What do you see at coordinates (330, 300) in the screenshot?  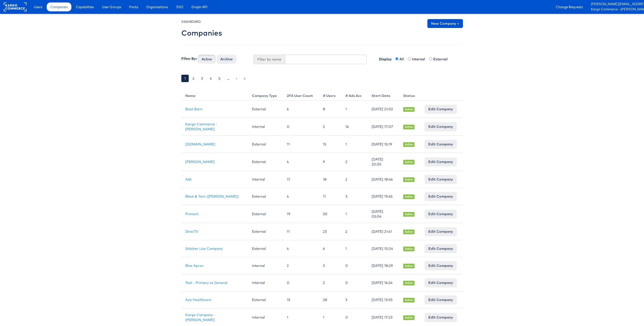 I see `td: 28` at bounding box center [330, 300].